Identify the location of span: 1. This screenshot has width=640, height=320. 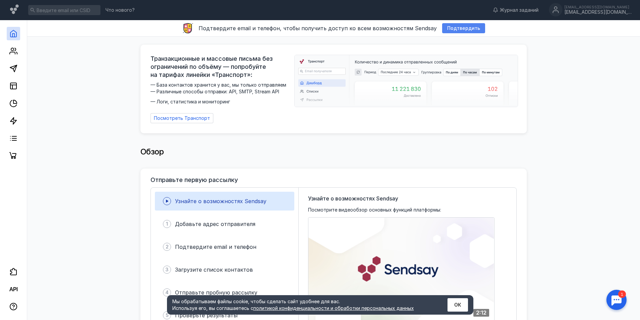
(167, 224).